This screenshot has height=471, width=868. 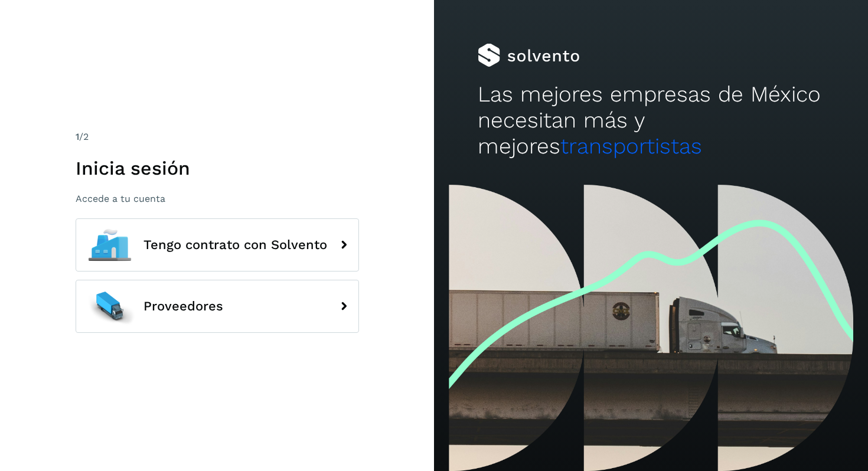 I want to click on span: 1, so click(x=77, y=136).